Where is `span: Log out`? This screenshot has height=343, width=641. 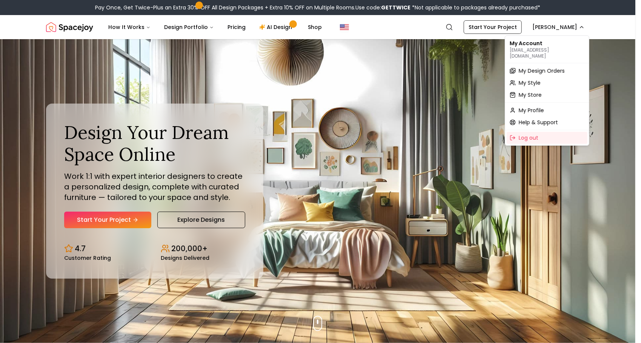
span: Log out is located at coordinates (528, 138).